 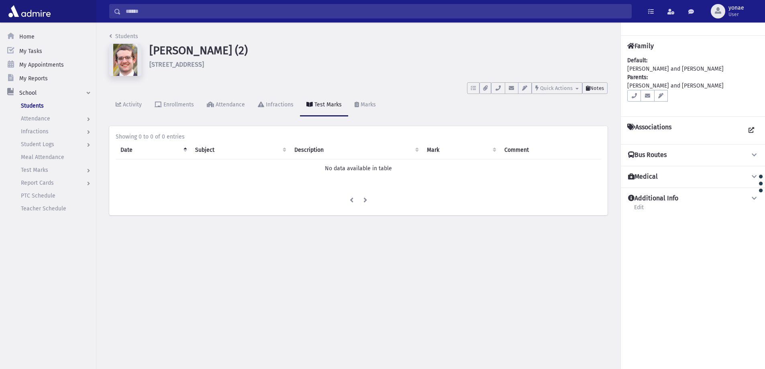 I want to click on span: Teacher Schedule, so click(x=43, y=208).